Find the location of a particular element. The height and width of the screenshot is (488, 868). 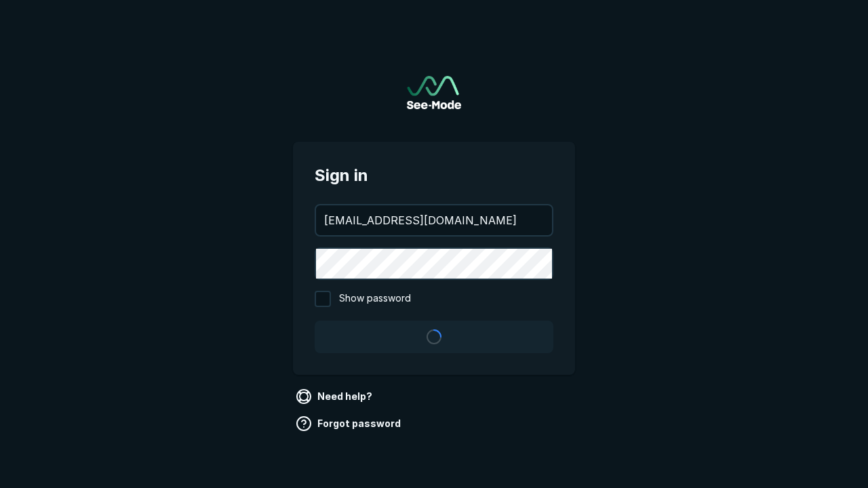

a: Need help? is located at coordinates (335, 397).